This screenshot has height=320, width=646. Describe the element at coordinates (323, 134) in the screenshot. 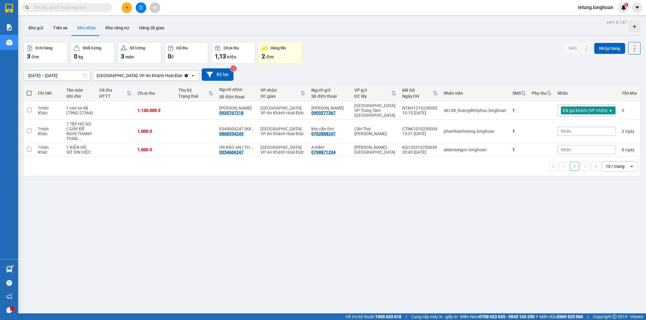

I see `div: 0762888247` at that location.